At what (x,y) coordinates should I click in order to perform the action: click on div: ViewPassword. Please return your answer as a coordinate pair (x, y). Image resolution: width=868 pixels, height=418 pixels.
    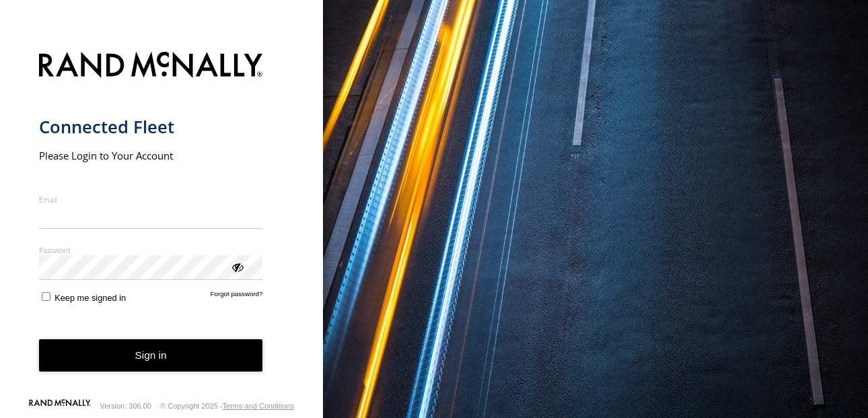
    Looking at the image, I should click on (237, 266).